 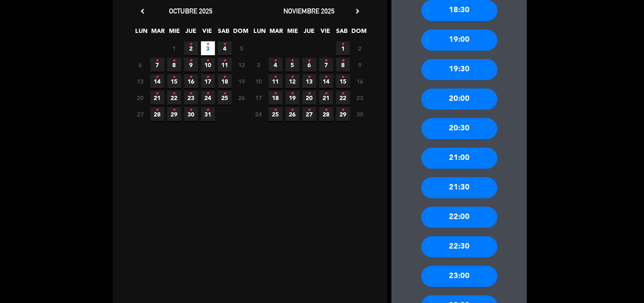 I want to click on span: 13, so click(x=309, y=81).